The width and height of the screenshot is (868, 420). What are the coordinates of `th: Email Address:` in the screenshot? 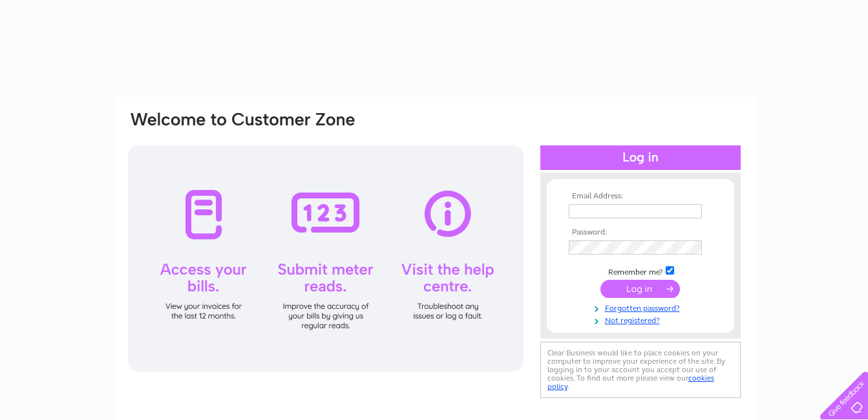 It's located at (641, 196).